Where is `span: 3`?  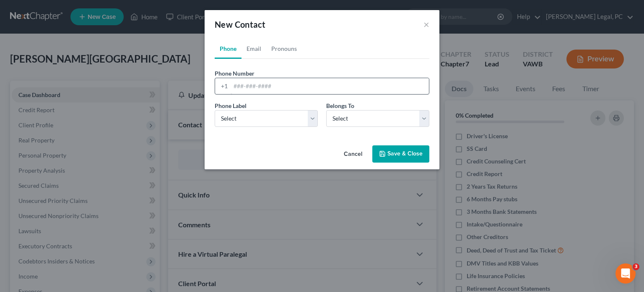
span: 3 is located at coordinates (636, 267).